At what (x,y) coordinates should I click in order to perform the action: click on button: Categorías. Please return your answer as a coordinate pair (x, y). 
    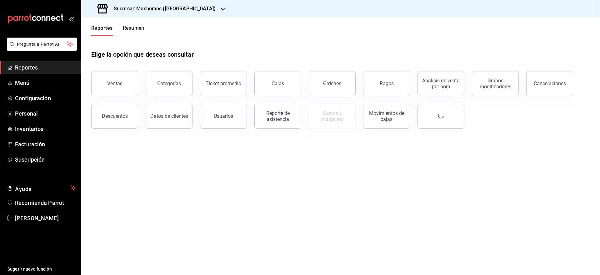
    Looking at the image, I should click on (169, 83).